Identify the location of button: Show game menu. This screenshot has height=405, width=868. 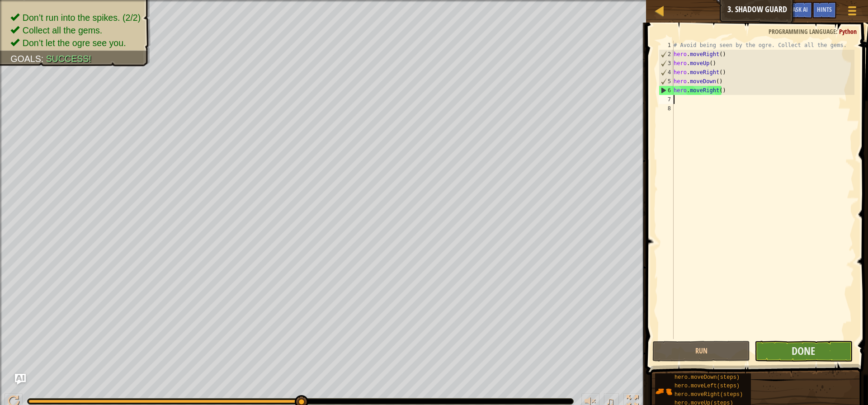
(852, 12).